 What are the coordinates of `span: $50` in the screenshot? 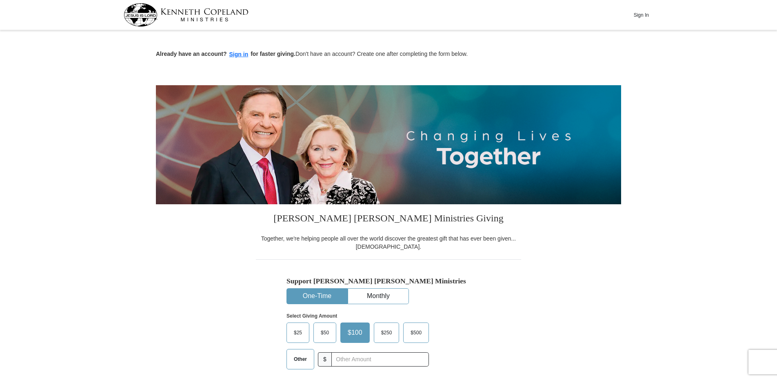 It's located at (325, 333).